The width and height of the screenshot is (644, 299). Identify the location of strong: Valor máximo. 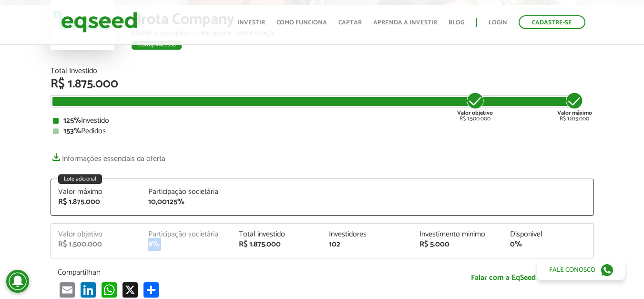
(575, 113).